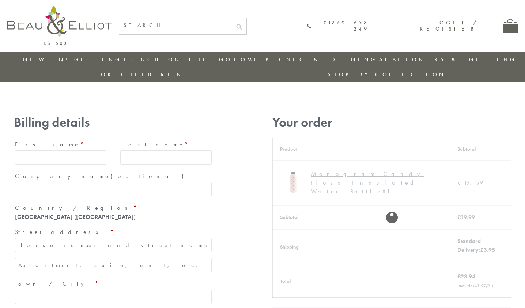 This screenshot has height=308, width=525. Describe the element at coordinates (178, 60) in the screenshot. I see `a: Lunch On The Go` at that location.